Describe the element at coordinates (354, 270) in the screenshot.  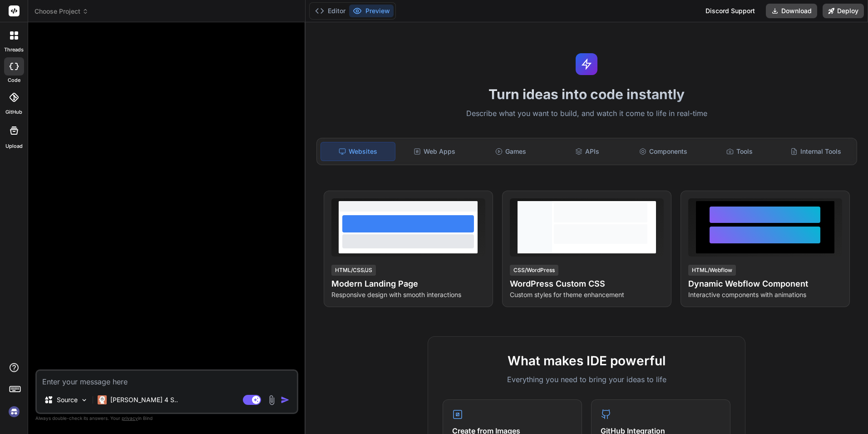
I see `div: HTML/CSS/JS` at that location.